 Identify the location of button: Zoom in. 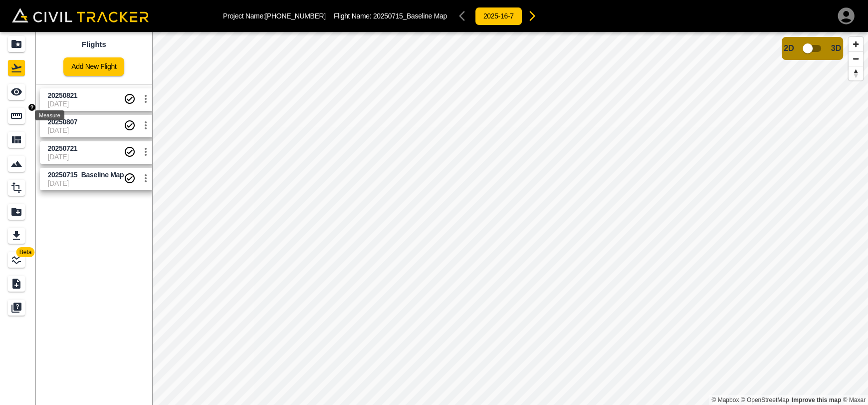
(856, 44).